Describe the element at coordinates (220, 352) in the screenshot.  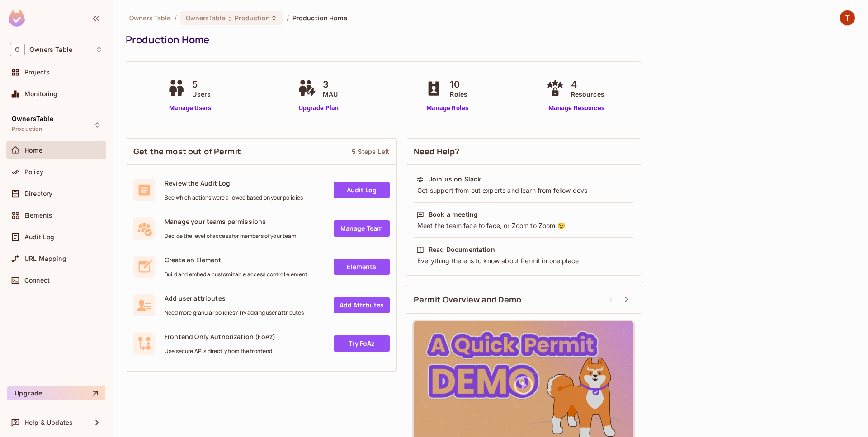
I see `span: Use secure API's directly from the frontend` at that location.